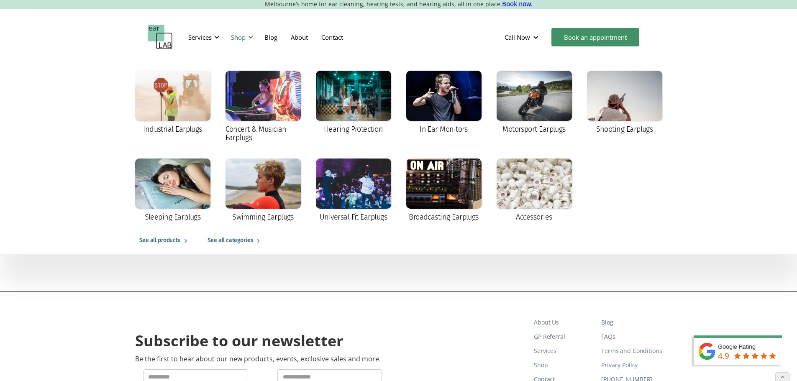  I want to click on a: See all products, so click(165, 240).